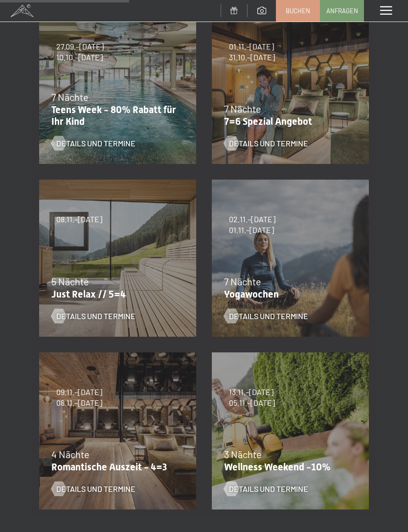 This screenshot has width=408, height=532. What do you see at coordinates (242, 454) in the screenshot?
I see `span: 3 Nächte` at bounding box center [242, 454].